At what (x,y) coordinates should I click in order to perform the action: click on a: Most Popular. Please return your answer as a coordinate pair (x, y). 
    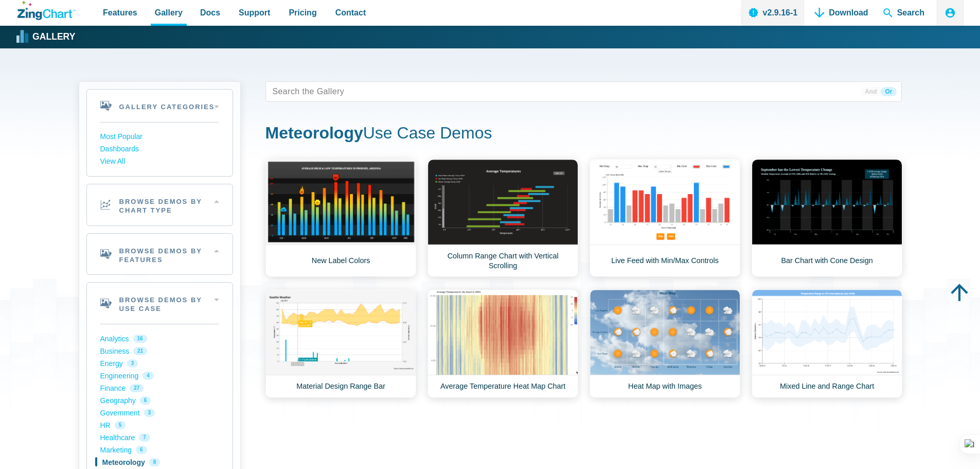
    Looking at the image, I should click on (160, 137).